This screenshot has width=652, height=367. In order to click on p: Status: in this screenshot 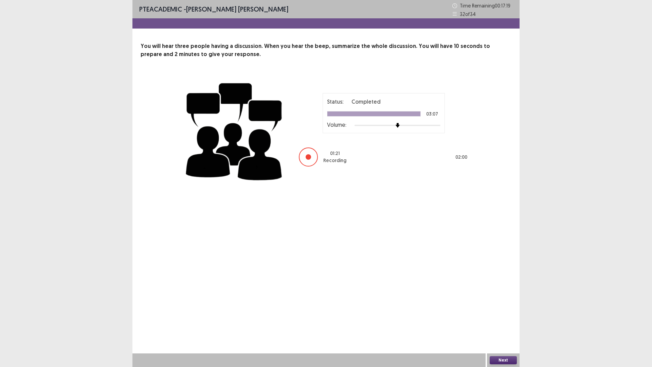, I will do `click(335, 102)`.